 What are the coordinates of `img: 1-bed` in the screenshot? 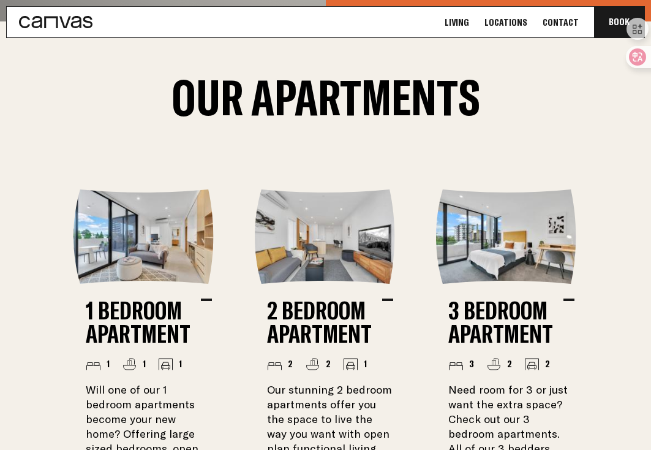 It's located at (144, 236).